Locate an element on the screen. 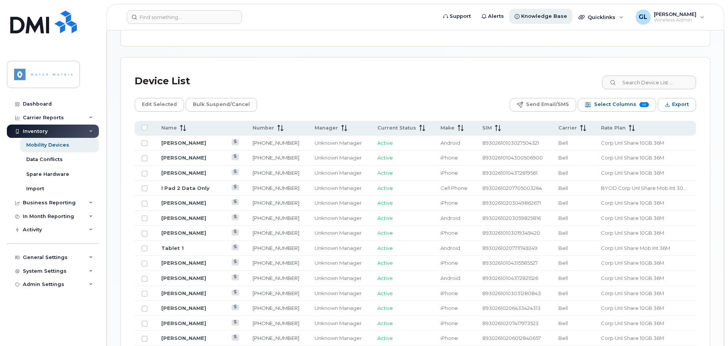  span: 89302610104315585527 is located at coordinates (510, 263).